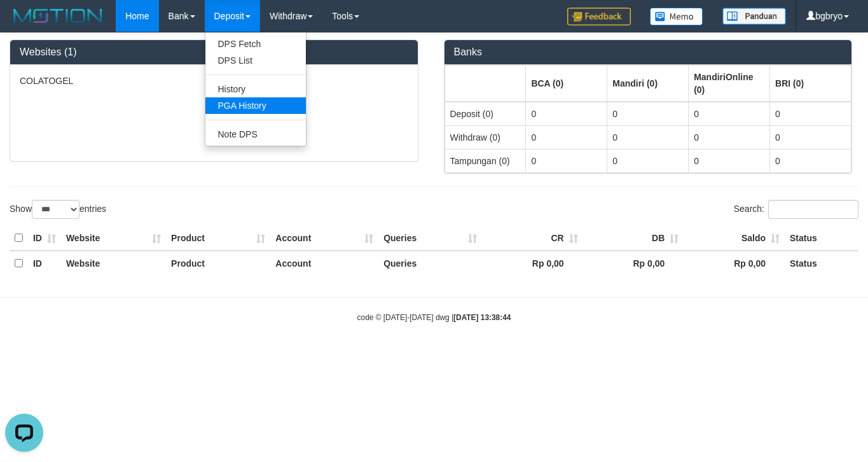 This screenshot has height=462, width=868. What do you see at coordinates (734, 238) in the screenshot?
I see `th: Saldo` at bounding box center [734, 238].